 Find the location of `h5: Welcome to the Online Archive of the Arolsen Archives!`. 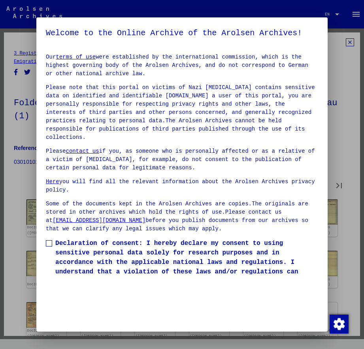

h5: Welcome to the Online Archive of the Arolsen Archives! is located at coordinates (182, 33).